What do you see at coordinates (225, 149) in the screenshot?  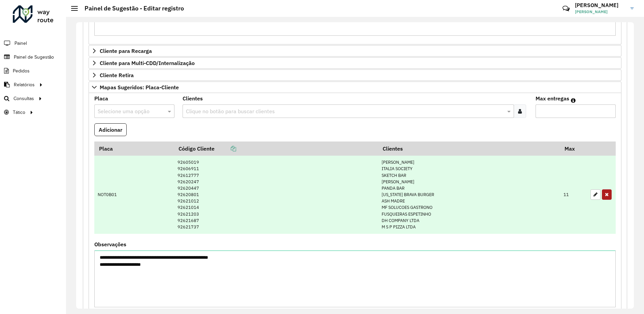 I see `a: Copiar` at bounding box center [225, 149].